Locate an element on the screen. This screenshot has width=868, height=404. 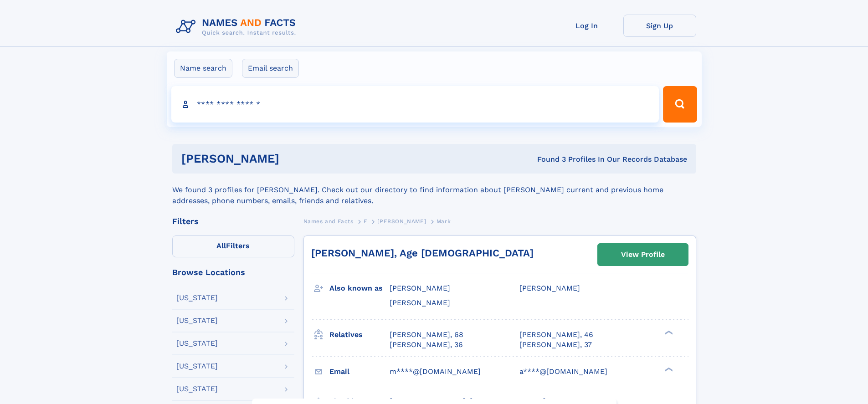
div: Filters is located at coordinates (233, 221).